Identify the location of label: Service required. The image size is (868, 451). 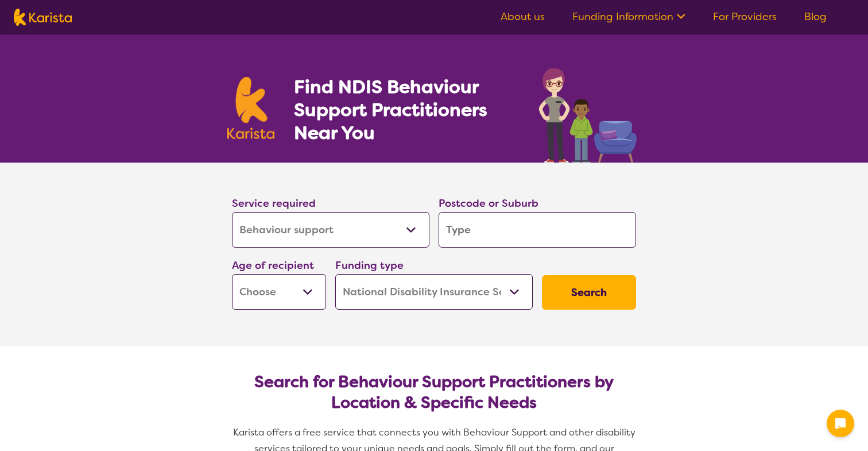
(274, 203).